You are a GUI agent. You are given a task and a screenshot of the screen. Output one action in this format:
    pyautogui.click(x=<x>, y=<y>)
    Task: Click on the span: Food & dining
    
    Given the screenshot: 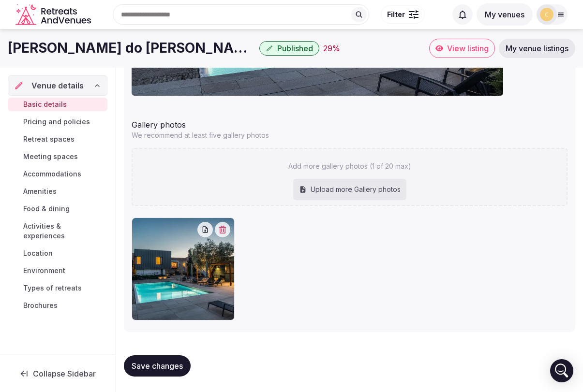 What is the action you would take?
    pyautogui.click(x=47, y=209)
    